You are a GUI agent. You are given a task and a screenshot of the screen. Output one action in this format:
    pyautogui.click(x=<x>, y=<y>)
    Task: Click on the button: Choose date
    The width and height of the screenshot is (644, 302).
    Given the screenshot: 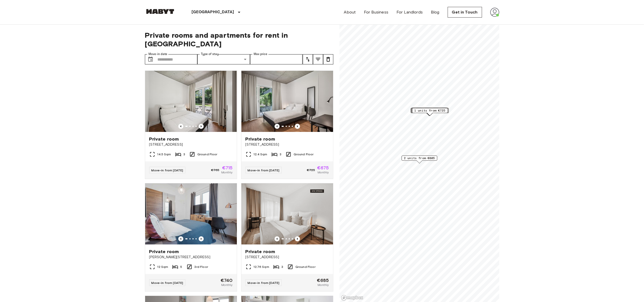 What is the action you would take?
    pyautogui.click(x=150, y=59)
    